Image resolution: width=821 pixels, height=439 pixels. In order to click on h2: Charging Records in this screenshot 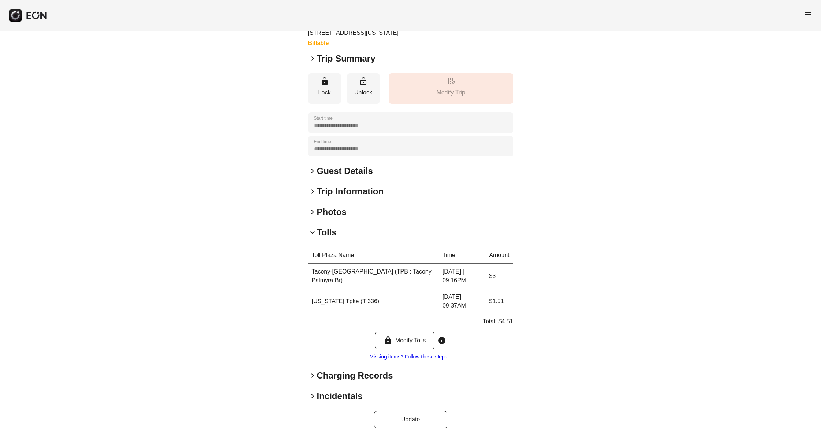, I will do `click(355, 376)`.